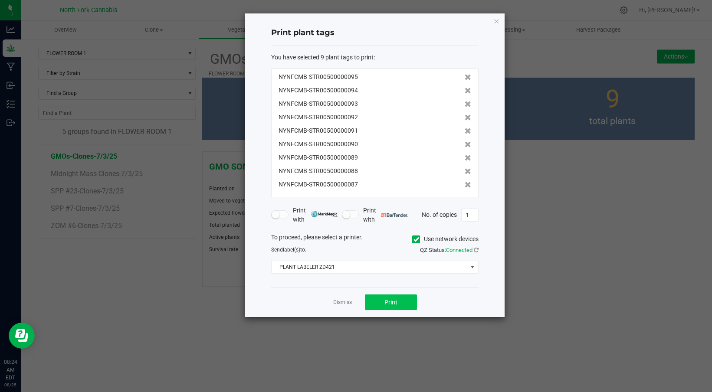 This screenshot has height=392, width=712. What do you see at coordinates (289, 250) in the screenshot?
I see `span: Send to:` at bounding box center [289, 250].